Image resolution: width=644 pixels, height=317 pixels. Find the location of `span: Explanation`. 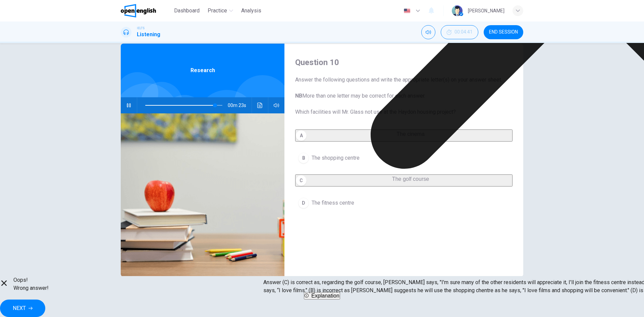

span: Explanation is located at coordinates (325, 296).